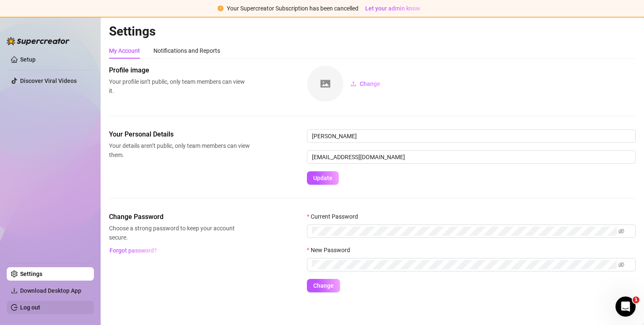 Image resolution: width=644 pixels, height=325 pixels. What do you see at coordinates (30, 307) in the screenshot?
I see `a: Log out` at bounding box center [30, 307].